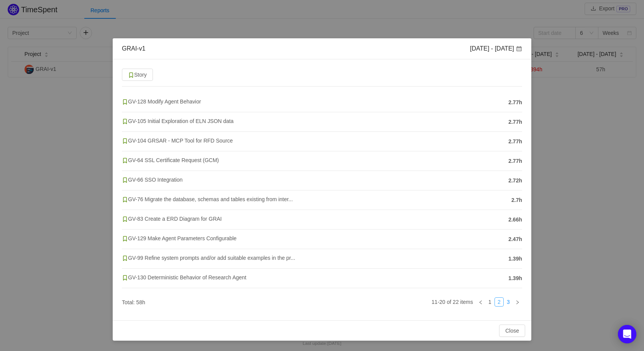 The image size is (644, 351). I want to click on span: GV-128 Modify Agent Behavior, so click(162, 102).